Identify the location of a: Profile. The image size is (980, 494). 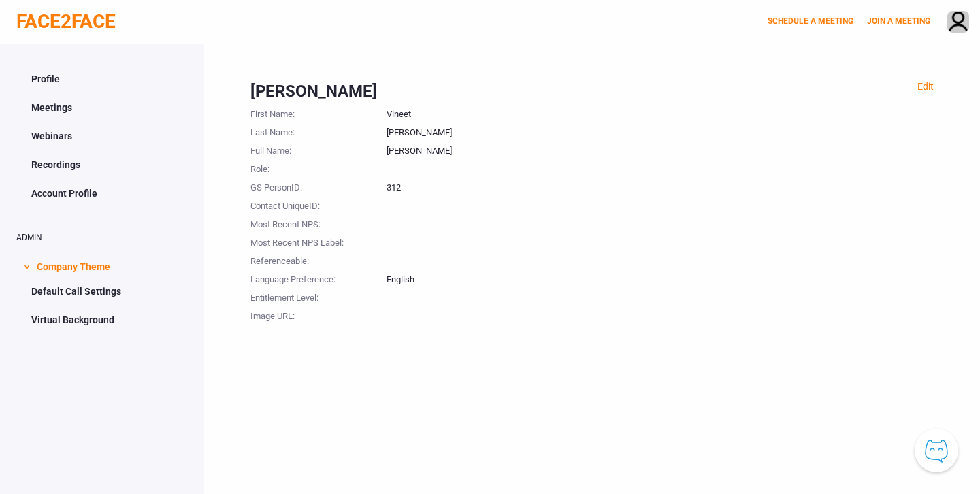
(102, 79).